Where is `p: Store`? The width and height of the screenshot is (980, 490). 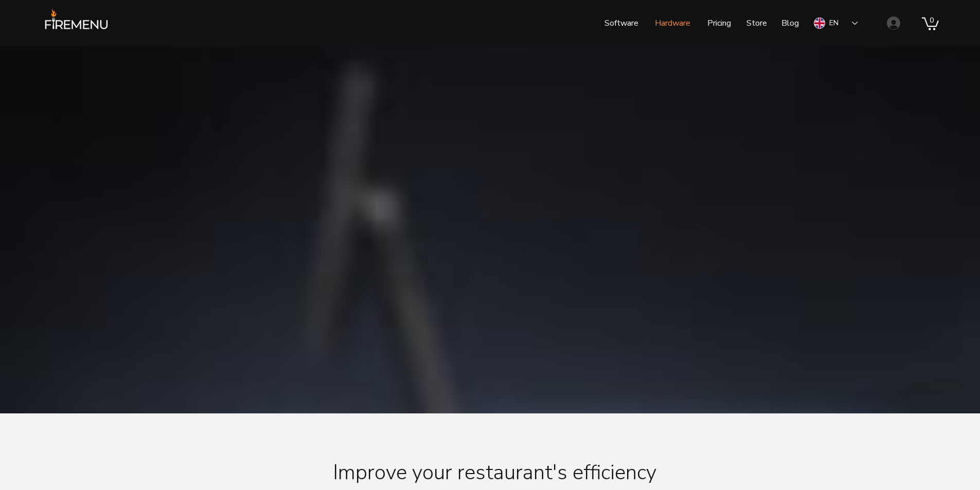 p: Store is located at coordinates (757, 23).